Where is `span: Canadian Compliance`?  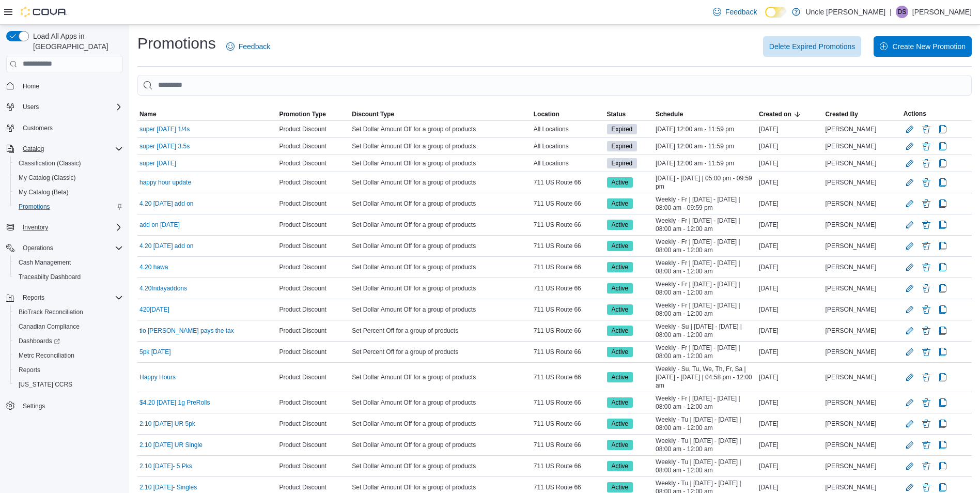 span: Canadian Compliance is located at coordinates (69, 327).